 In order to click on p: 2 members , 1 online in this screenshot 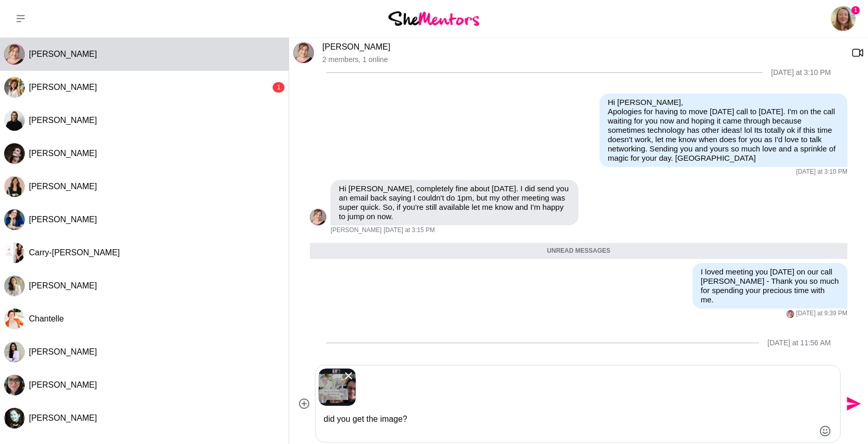, I will do `click(582, 59)`.